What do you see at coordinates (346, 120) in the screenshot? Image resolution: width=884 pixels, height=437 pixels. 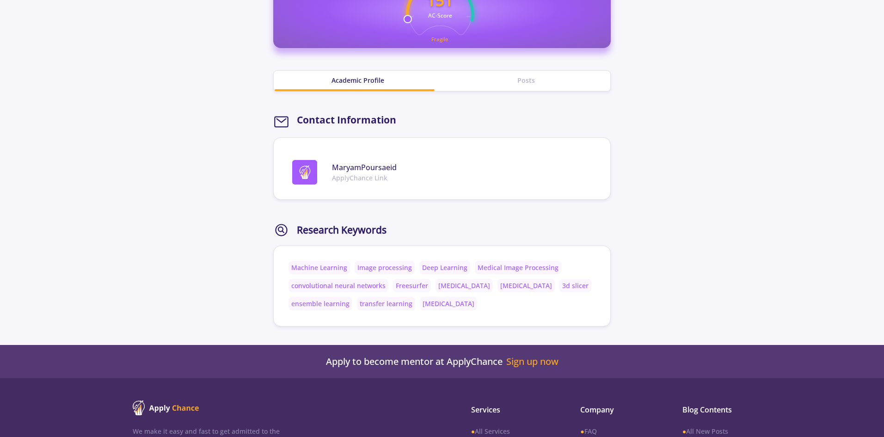 I see `h2: Contact Information` at bounding box center [346, 120].